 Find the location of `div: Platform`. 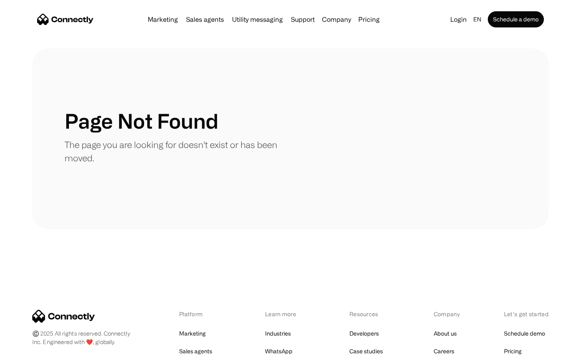

div: Platform is located at coordinates (201, 314).